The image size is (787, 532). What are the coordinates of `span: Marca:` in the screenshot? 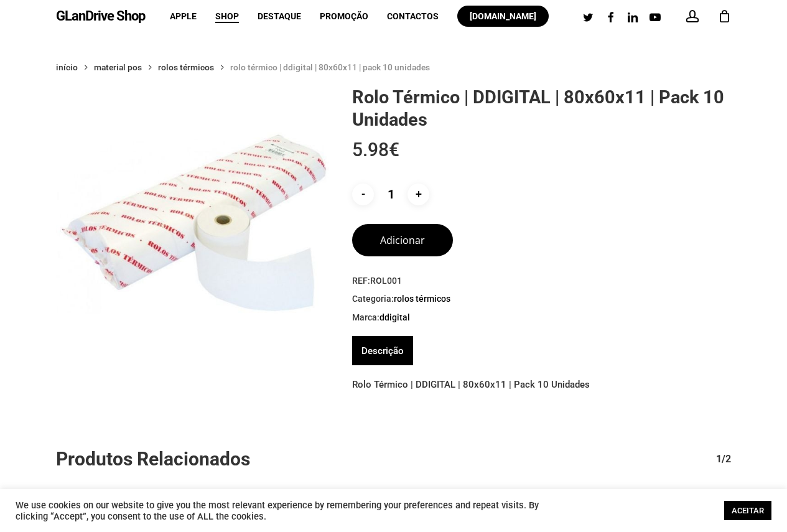 It's located at (542, 318).